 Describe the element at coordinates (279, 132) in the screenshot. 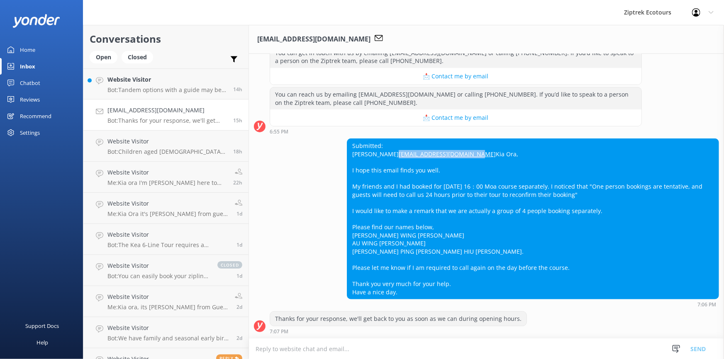

I see `strong: 6:55 PM` at that location.